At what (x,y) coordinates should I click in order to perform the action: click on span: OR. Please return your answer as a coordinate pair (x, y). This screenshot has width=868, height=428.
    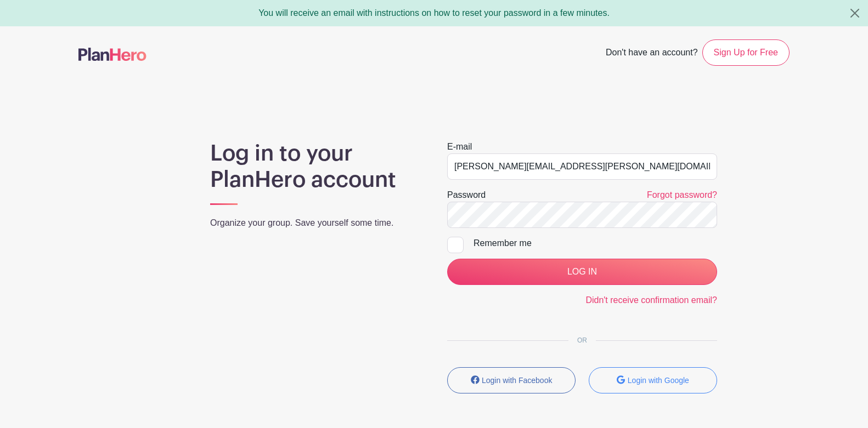
    Looking at the image, I should click on (582, 340).